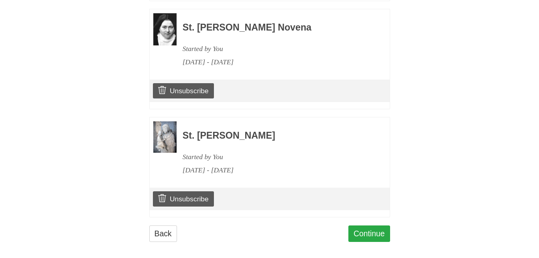 The image size is (539, 258). What do you see at coordinates (369, 233) in the screenshot?
I see `a: Continue` at bounding box center [369, 233].